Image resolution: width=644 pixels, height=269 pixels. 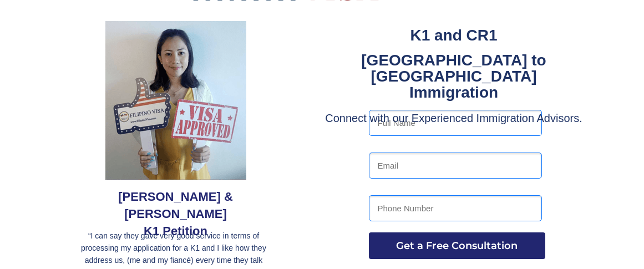 I want to click on span: Get a Free Consultation, so click(x=457, y=246).